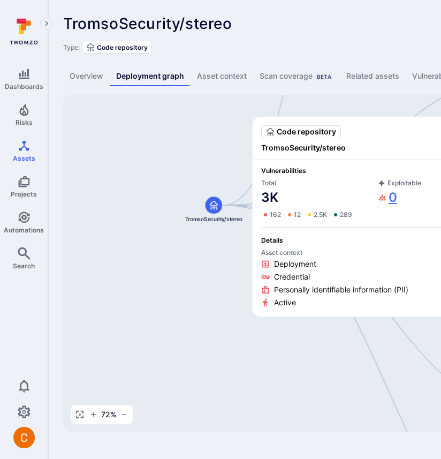  Describe the element at coordinates (320, 215) in the screenshot. I see `span: 2.5K` at that location.